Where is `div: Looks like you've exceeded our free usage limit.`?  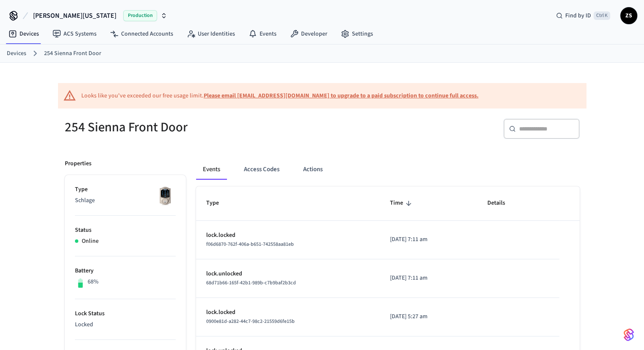 div: Looks like you've exceeded our free usage limit. is located at coordinates (280, 96).